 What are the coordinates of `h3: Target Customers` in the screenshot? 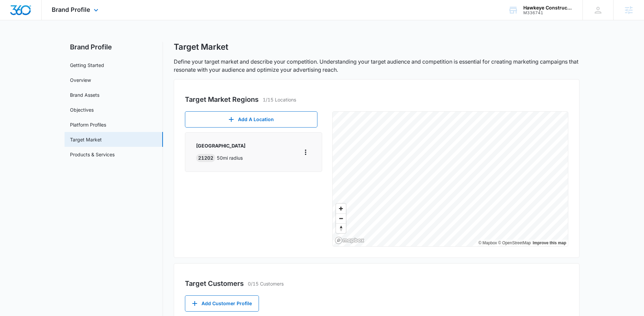 It's located at (214, 283).